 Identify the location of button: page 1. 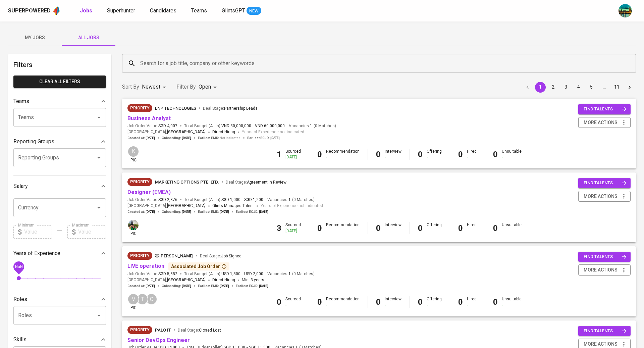
(540, 87).